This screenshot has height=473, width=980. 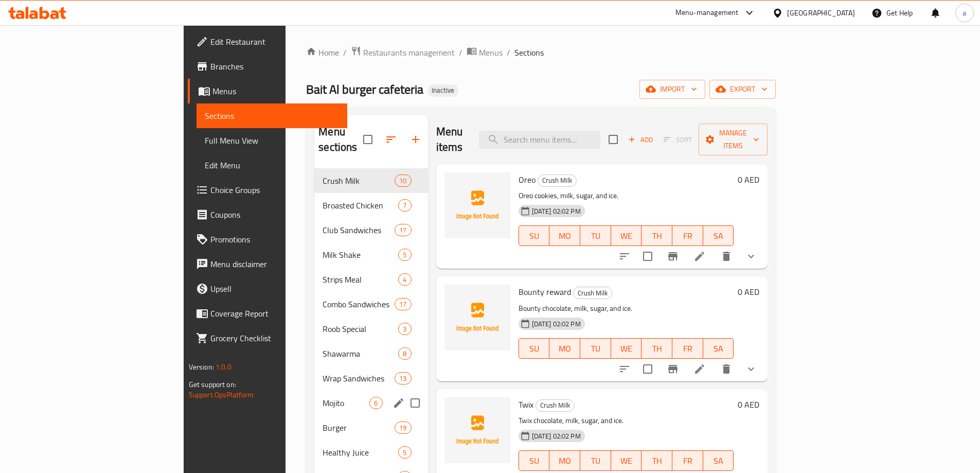 What do you see at coordinates (365, 89) in the screenshot?
I see `span: Bait Al burger cafeteria` at bounding box center [365, 89].